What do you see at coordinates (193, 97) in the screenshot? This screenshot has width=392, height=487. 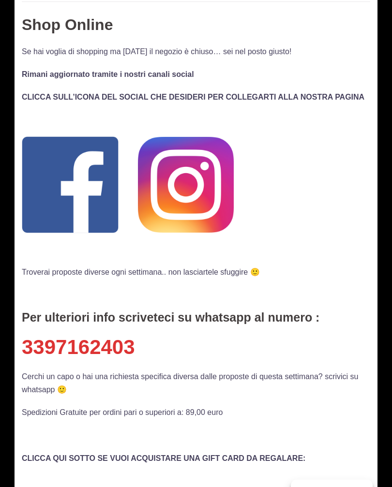 I see `strong: CLICCA SULL’ICONA DEL SOCIAL CHE DESIDERI PER COLLEGARTI ALLA NOSTRA PAGINA` at bounding box center [193, 97].